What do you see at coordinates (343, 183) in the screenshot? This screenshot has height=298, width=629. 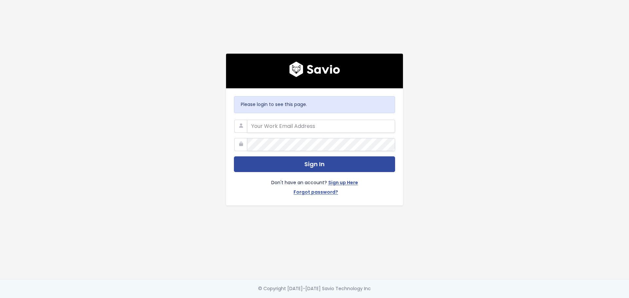 I see `a: Sign up Here` at bounding box center [343, 183].